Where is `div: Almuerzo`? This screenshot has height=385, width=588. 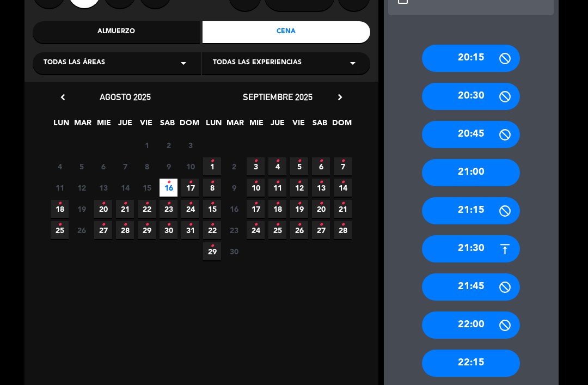 div: Almuerzo is located at coordinates (116, 32).